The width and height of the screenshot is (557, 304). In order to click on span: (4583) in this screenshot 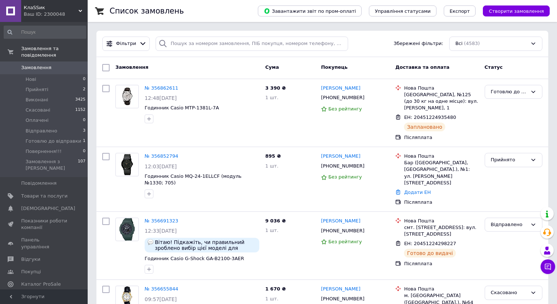, I will do `click(472, 43)`.